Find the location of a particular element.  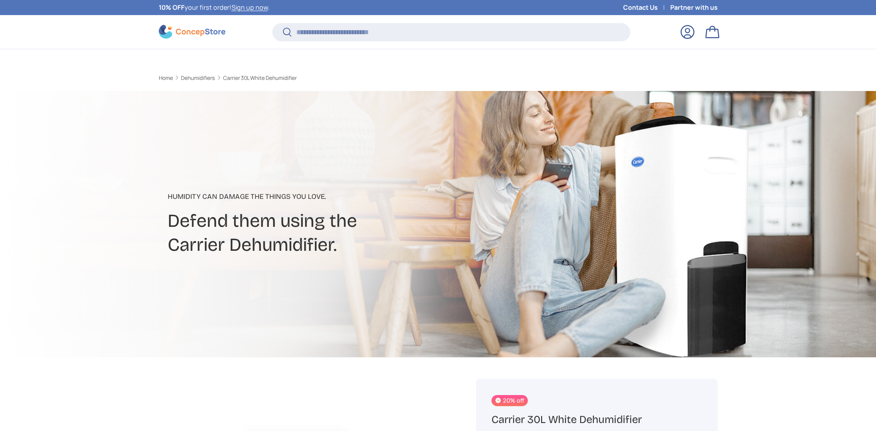

p: Humidity can damage the things you love. is located at coordinates (338, 196).